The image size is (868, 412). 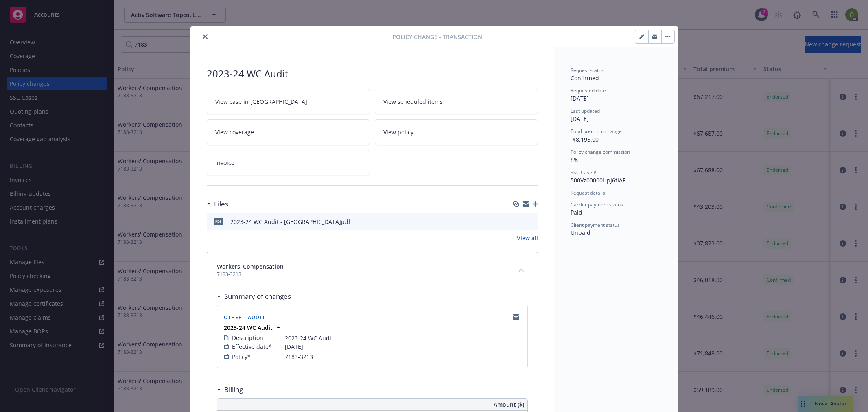 What do you see at coordinates (254, 296) in the screenshot?
I see `div: Summary of changes` at bounding box center [254, 296].